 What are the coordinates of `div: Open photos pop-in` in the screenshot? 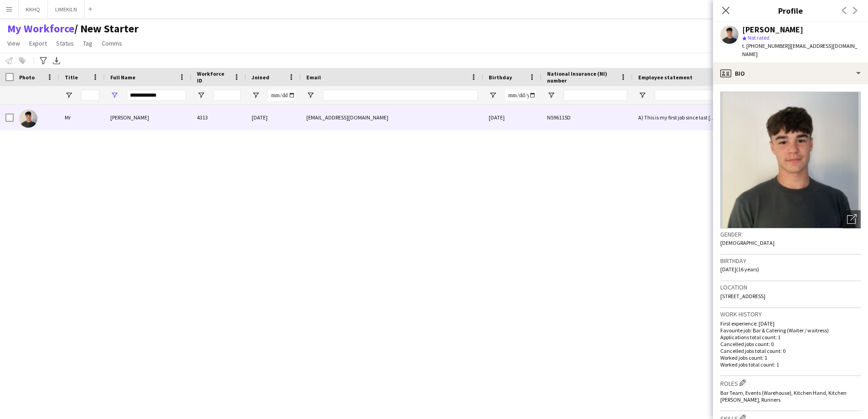 It's located at (852, 219).